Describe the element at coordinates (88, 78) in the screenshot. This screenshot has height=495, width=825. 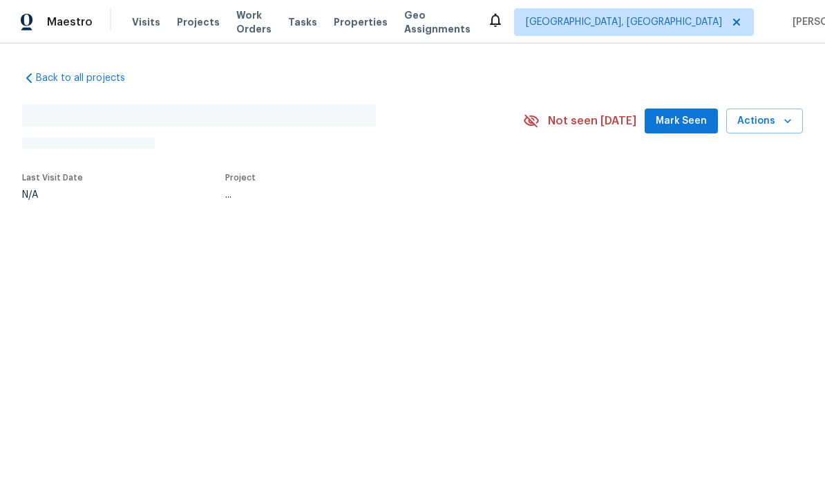
I see `a: Back to all projects` at that location.